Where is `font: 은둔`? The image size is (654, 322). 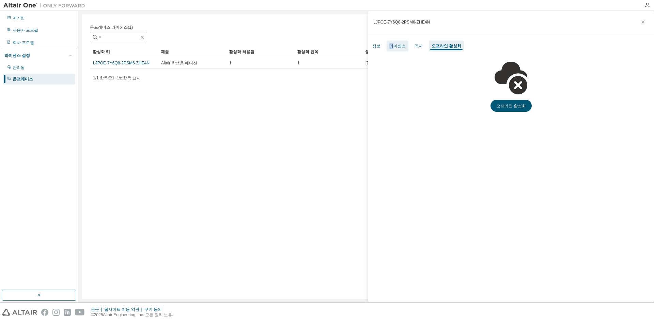 font: 은둔 is located at coordinates (95, 309).